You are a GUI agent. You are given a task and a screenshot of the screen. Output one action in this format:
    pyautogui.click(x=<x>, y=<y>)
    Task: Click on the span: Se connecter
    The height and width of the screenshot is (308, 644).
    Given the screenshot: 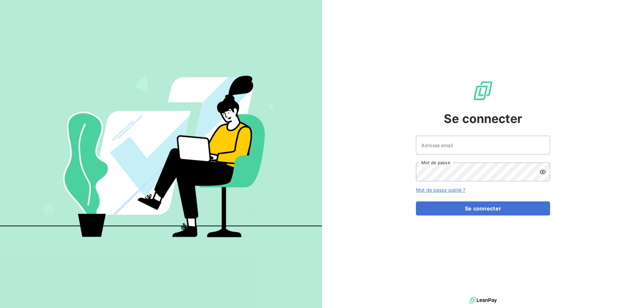 What is the action you would take?
    pyautogui.click(x=483, y=119)
    